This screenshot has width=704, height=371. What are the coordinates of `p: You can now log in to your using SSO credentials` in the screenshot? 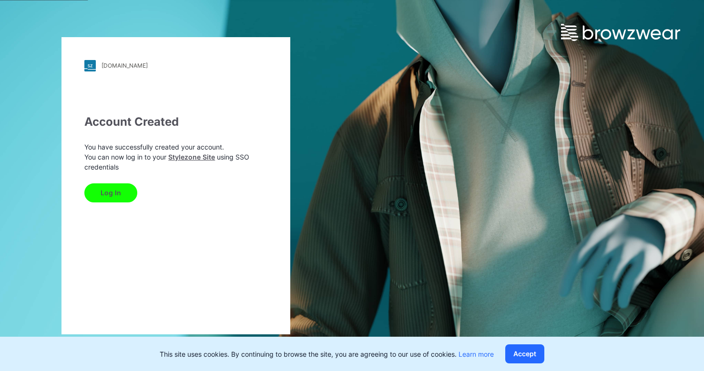 It's located at (176, 162).